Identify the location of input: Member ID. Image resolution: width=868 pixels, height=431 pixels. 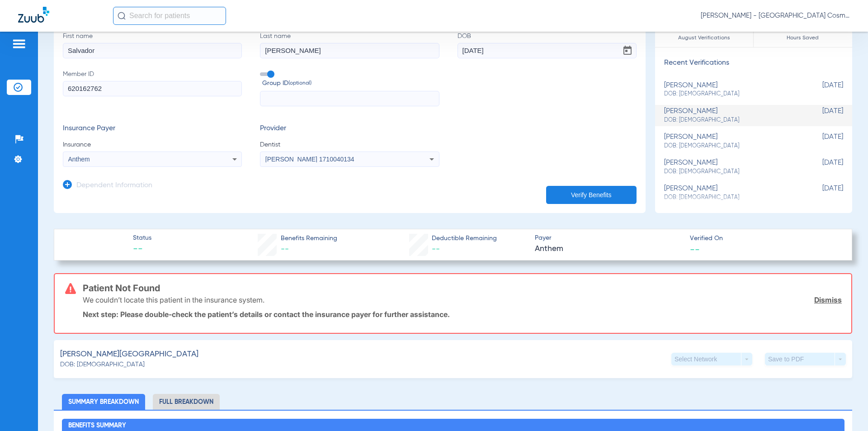
(152, 89).